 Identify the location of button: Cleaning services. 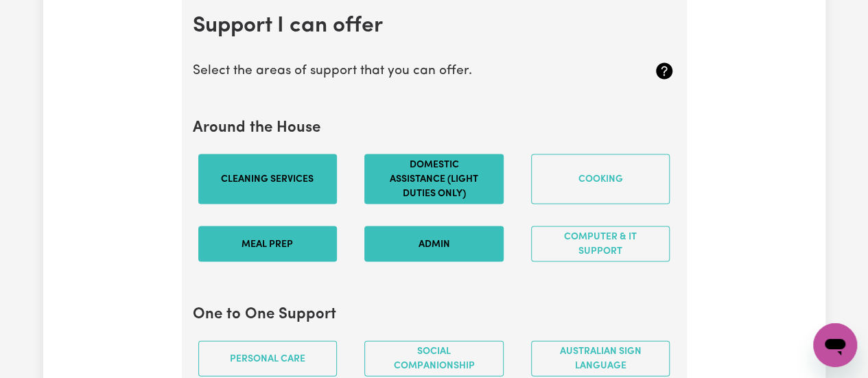
(268, 179).